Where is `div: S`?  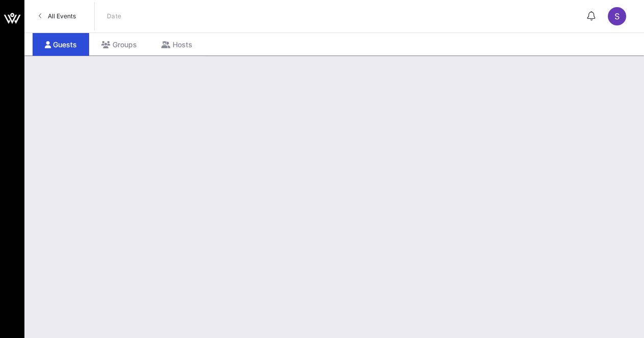 div: S is located at coordinates (617, 16).